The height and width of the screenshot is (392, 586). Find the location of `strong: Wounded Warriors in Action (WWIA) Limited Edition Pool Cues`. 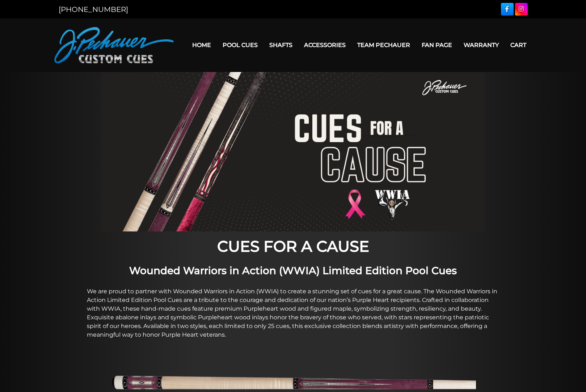

strong: Wounded Warriors in Action (WWIA) Limited Edition Pool Cues is located at coordinates (293, 270).